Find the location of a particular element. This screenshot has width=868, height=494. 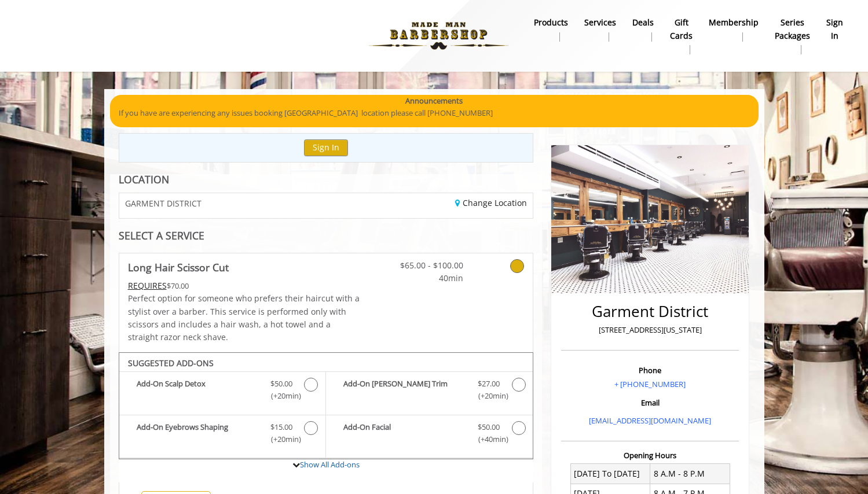

b: sign in is located at coordinates (834, 29).